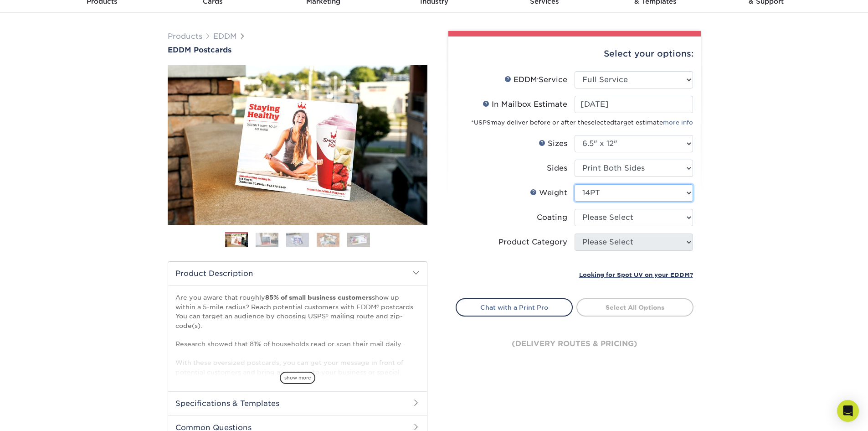  Describe the element at coordinates (525, 105) in the screenshot. I see `div: In Mailbox Estimate` at that location.